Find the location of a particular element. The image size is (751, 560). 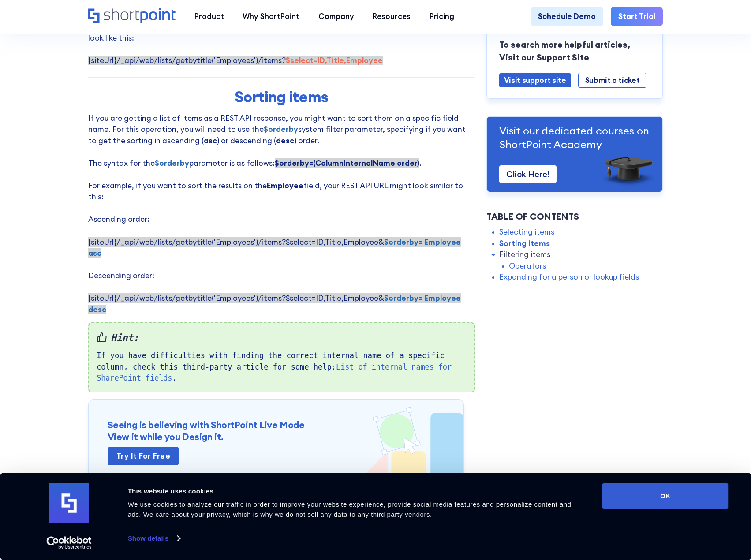

a: Expanding for a person or lookup fields is located at coordinates (569, 278).